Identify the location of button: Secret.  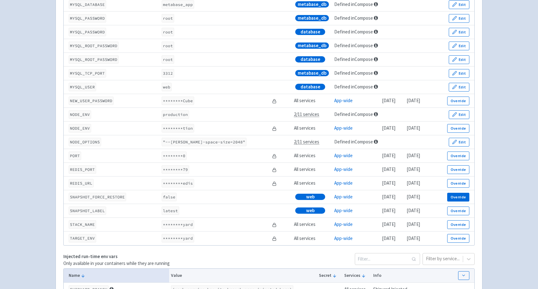
(329, 275).